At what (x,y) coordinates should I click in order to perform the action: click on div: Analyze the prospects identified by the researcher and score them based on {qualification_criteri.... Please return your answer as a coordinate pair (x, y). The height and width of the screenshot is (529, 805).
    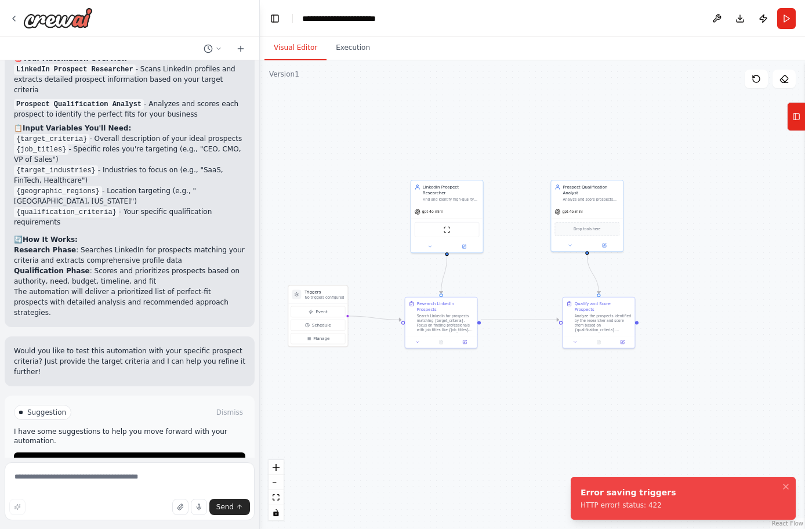
    Looking at the image, I should click on (603, 323).